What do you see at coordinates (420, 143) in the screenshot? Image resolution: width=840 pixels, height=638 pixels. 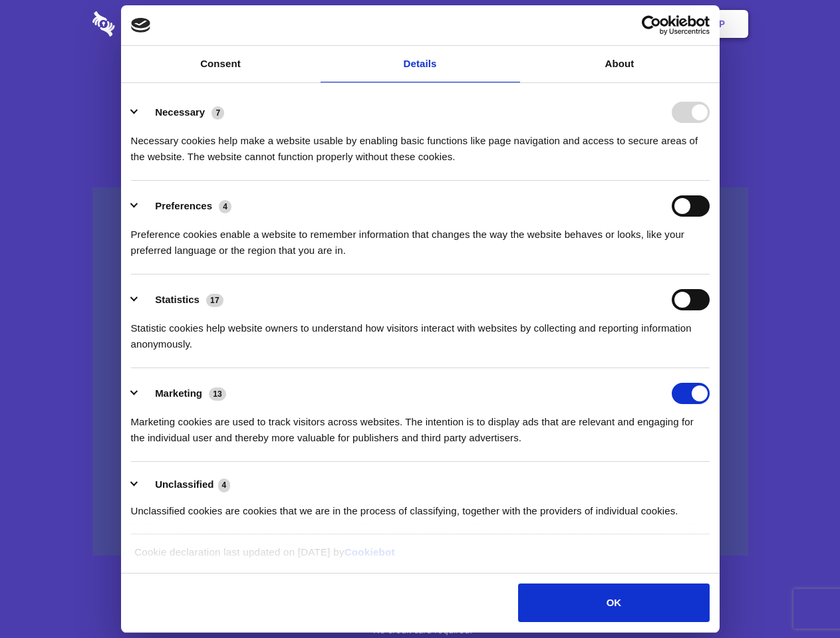 I see `h4: Auto-redaction of sensitive data, encrypted data sharing and self-destructing private chats. Shar...` at bounding box center [420, 143].